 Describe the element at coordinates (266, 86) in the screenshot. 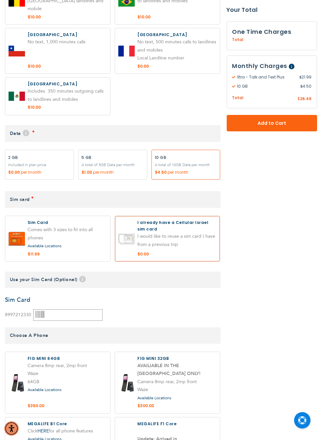

I see `span: 10 GB` at that location.